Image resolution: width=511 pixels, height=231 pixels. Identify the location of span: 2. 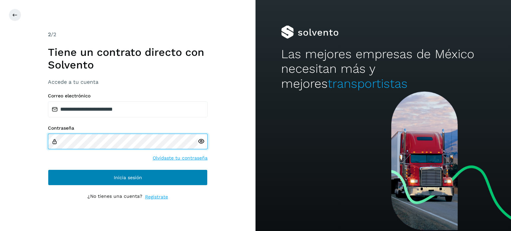
(49, 34).